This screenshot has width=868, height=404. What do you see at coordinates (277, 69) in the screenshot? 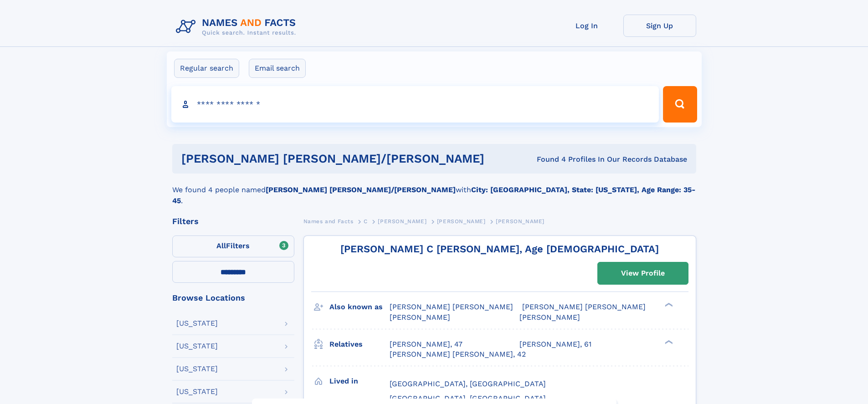
I see `label: Email search` at bounding box center [277, 69].